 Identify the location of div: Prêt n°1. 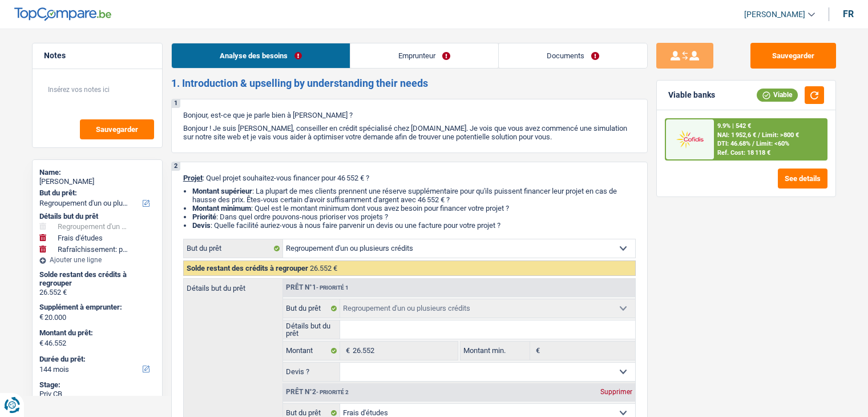
(317, 287).